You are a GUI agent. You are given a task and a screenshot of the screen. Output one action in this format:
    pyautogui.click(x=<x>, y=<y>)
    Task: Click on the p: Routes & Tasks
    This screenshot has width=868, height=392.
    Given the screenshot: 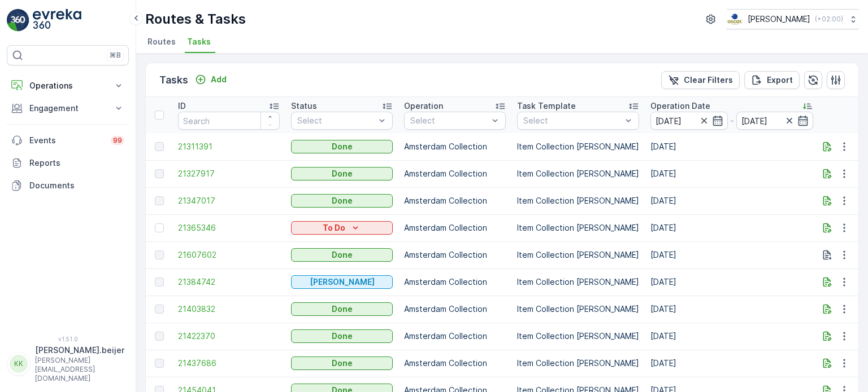 What is the action you would take?
    pyautogui.click(x=196, y=19)
    